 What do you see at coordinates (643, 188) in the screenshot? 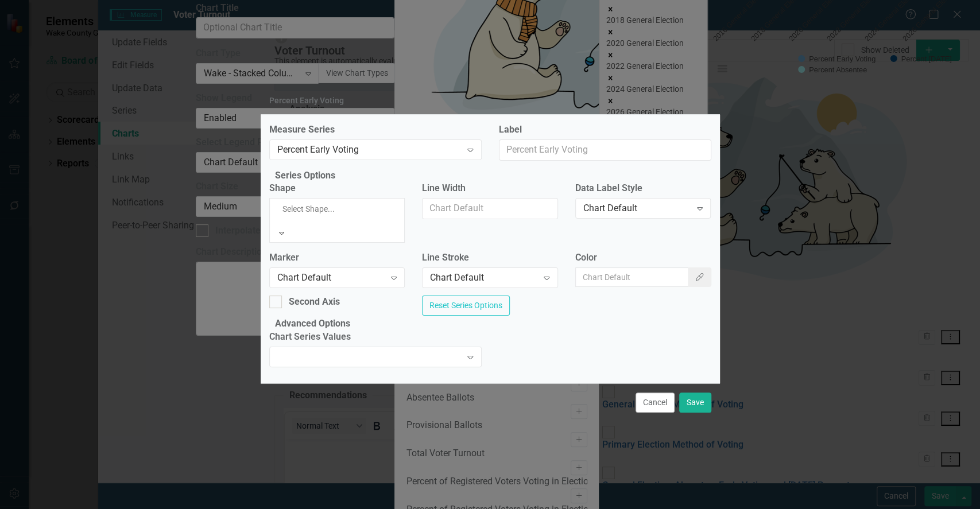
I see `label: Data Label Style` at bounding box center [643, 188].